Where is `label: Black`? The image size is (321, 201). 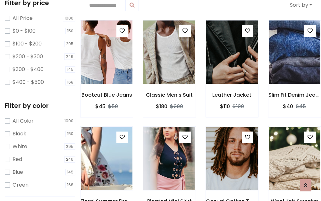 label: Black is located at coordinates (19, 134).